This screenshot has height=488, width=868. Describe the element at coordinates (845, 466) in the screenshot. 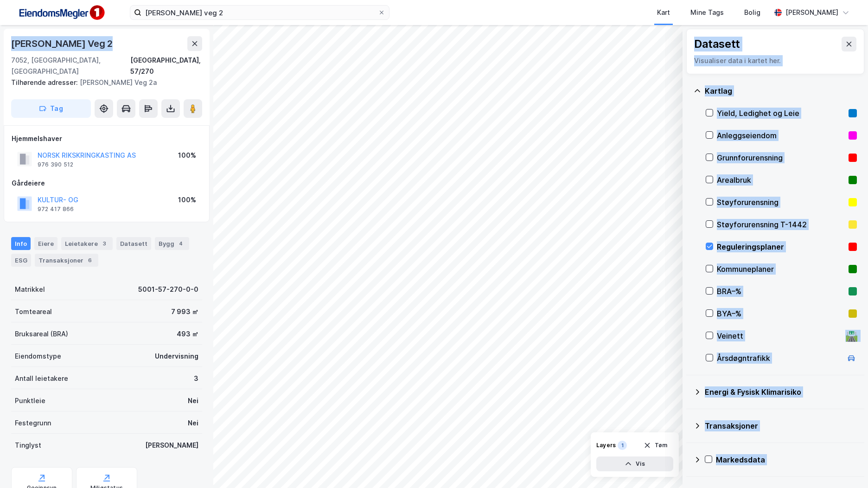

I see `div: Kontrollprogram for chat` at that location.